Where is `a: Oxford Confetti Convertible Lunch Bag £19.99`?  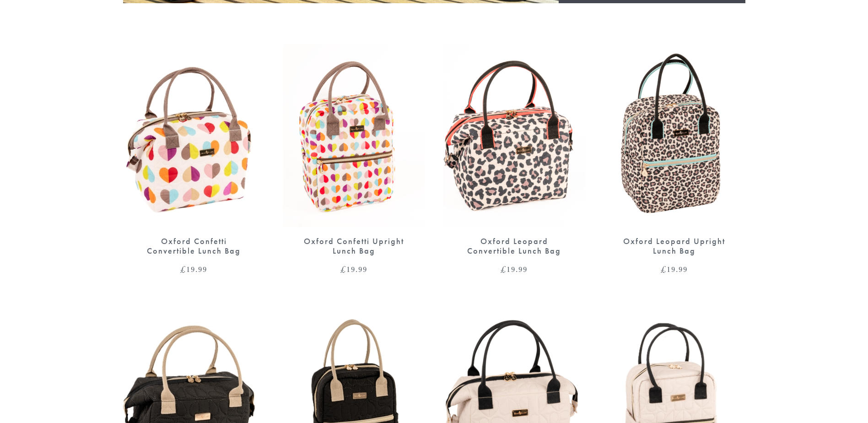
a: Oxford Confetti Convertible Lunch Bag £19.99 is located at coordinates (194, 159).